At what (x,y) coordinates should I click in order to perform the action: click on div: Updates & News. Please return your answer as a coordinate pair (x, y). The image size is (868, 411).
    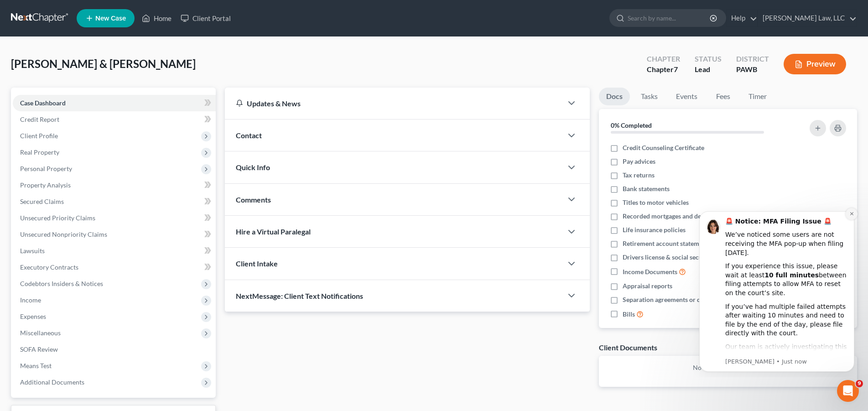
    Looking at the image, I should click on (393, 103).